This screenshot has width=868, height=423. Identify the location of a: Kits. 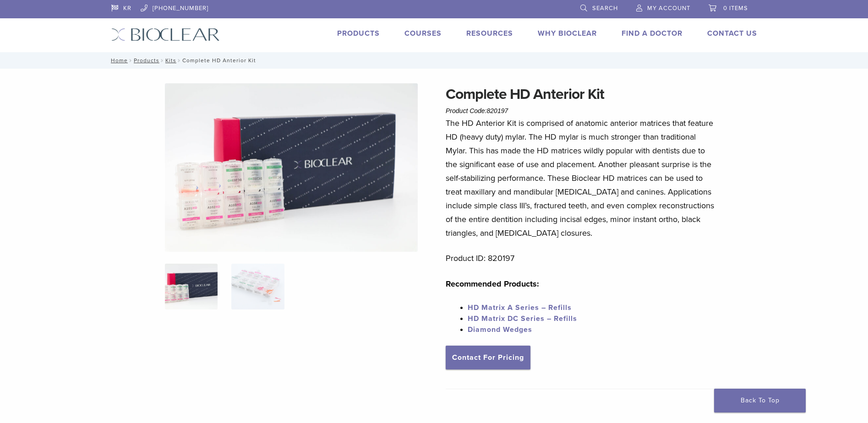
(171, 60).